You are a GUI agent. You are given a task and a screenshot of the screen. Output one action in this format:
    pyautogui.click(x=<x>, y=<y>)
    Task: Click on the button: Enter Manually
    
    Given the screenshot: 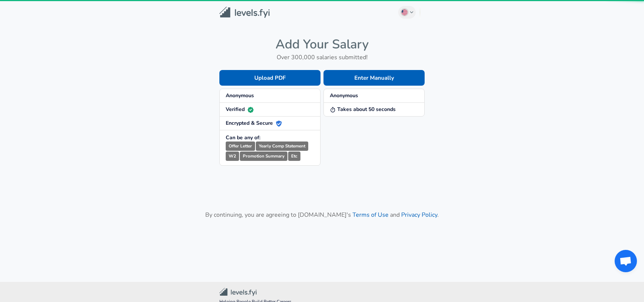 What is the action you would take?
    pyautogui.click(x=374, y=78)
    